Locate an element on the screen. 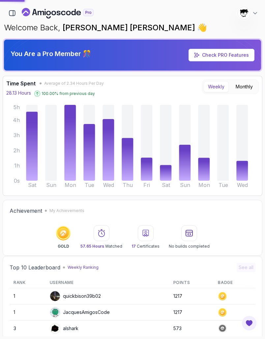 The height and width of the screenshot is (339, 265). img: default monster avatar is located at coordinates (55, 312).